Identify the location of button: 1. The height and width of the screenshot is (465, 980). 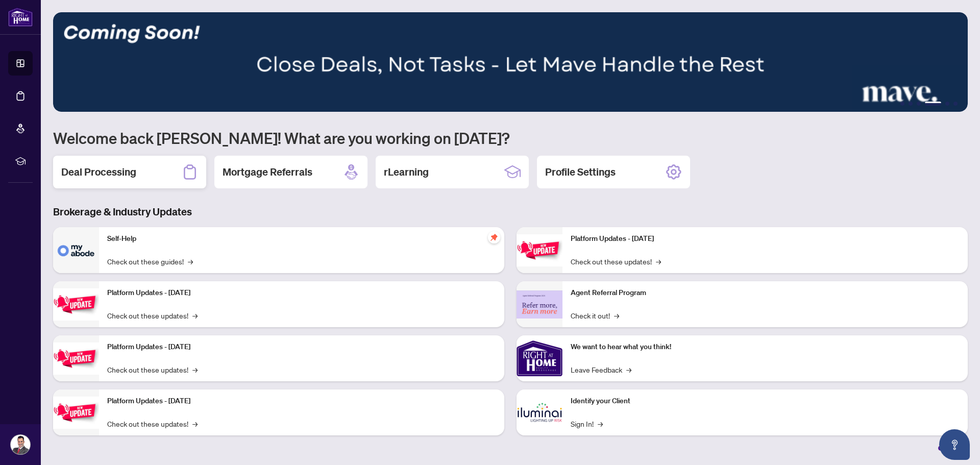
(903, 104).